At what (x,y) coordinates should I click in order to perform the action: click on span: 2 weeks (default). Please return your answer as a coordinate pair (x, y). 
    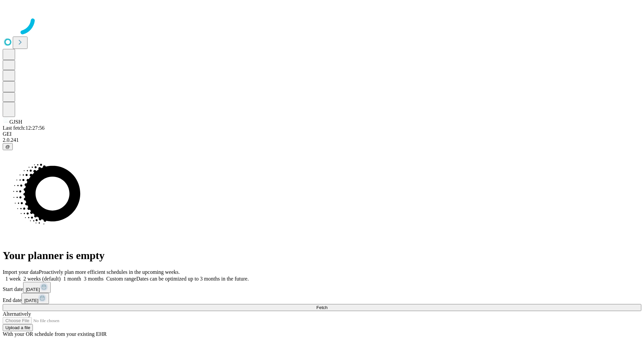
    Looking at the image, I should click on (42, 279).